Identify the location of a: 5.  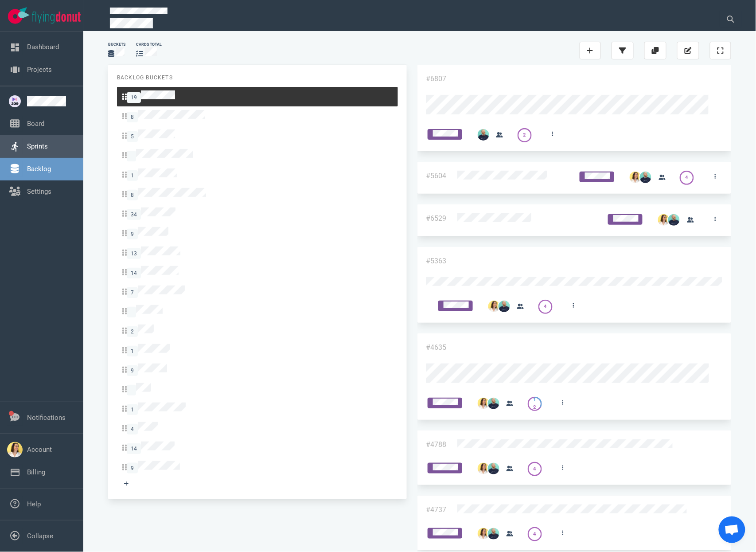
(258, 136).